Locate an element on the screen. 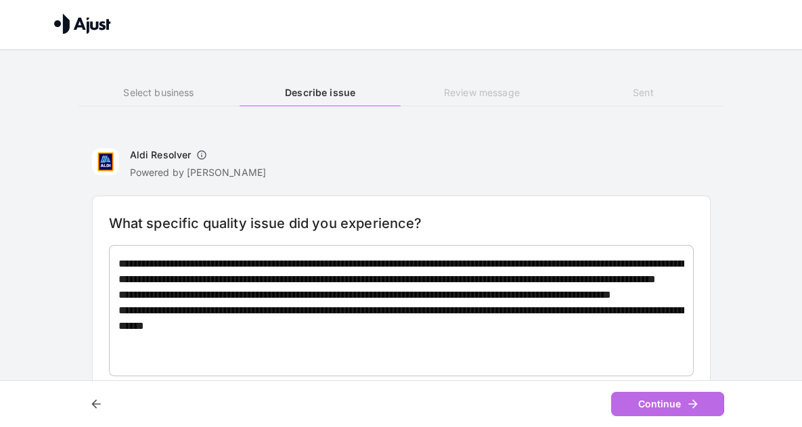 Image resolution: width=802 pixels, height=427 pixels. h6: Describe issue is located at coordinates (320, 93).